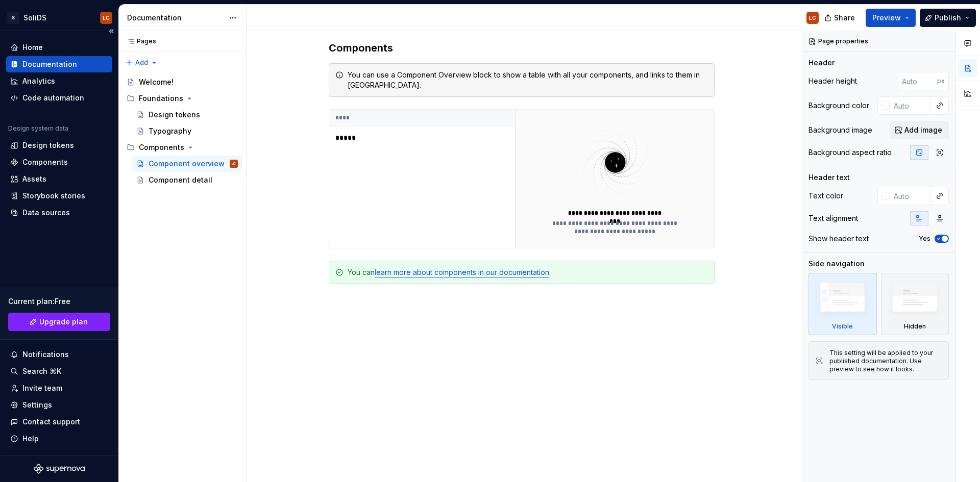  I want to click on div: Component overview, so click(186, 164).